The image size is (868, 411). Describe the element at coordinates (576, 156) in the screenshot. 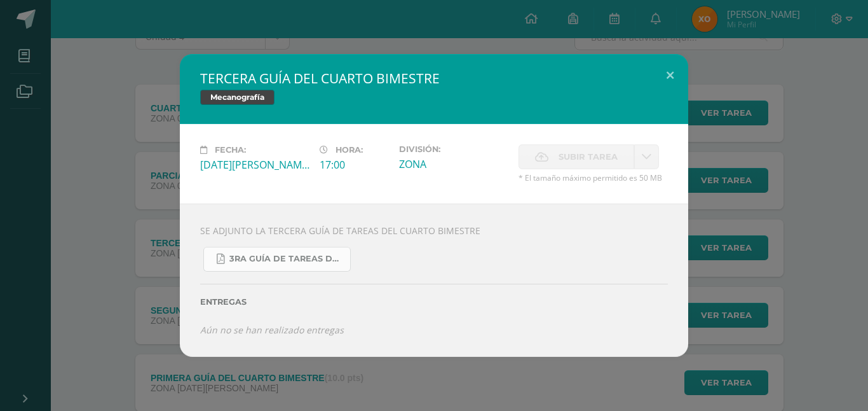

I see `label: La fecha de entrega ha expirado` at that location.